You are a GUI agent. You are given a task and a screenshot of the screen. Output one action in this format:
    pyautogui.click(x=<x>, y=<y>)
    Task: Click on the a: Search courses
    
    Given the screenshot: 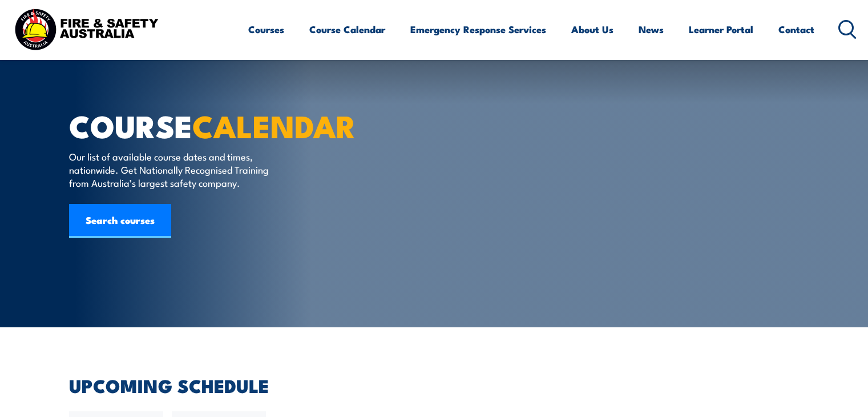 What is the action you would take?
    pyautogui.click(x=120, y=221)
    